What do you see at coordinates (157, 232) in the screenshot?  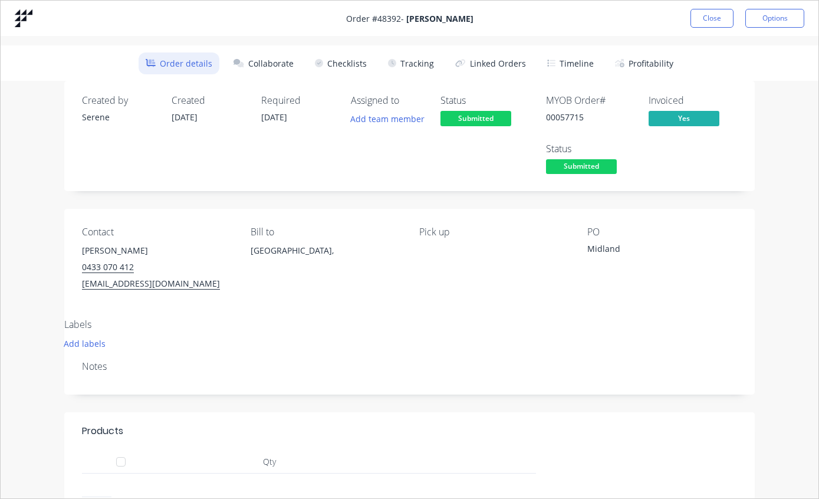 I see `div: Contact` at bounding box center [157, 232].